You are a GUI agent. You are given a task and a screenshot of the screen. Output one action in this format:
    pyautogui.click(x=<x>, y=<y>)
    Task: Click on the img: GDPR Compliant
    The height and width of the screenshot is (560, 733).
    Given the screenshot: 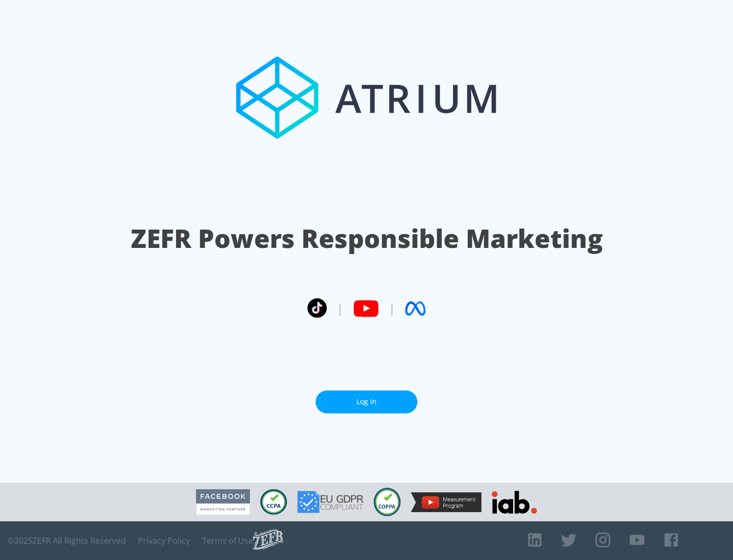 What is the action you would take?
    pyautogui.click(x=330, y=502)
    